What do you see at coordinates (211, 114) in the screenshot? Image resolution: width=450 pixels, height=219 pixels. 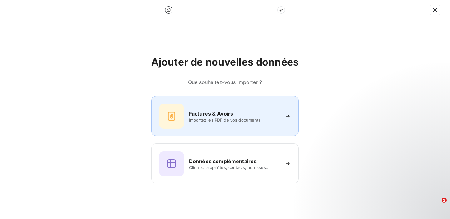 I see `h6: Factures & Avoirs` at bounding box center [211, 114].